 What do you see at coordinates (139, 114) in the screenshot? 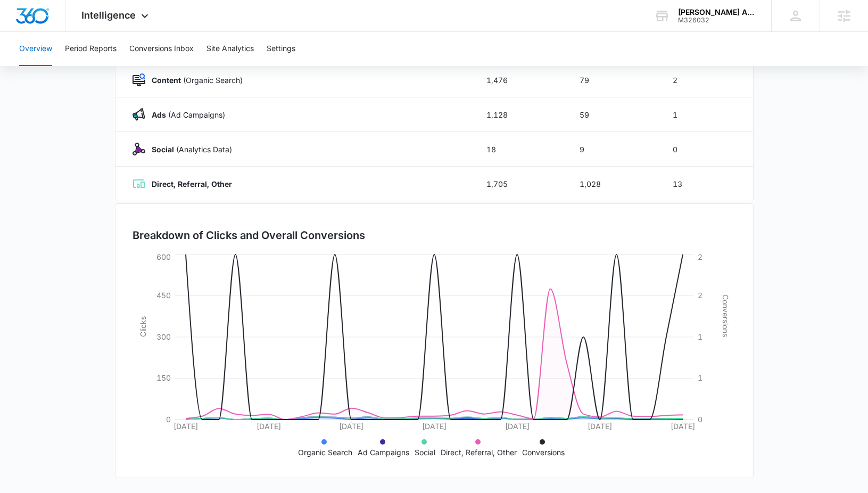
I see `img: Ads` at bounding box center [139, 114].